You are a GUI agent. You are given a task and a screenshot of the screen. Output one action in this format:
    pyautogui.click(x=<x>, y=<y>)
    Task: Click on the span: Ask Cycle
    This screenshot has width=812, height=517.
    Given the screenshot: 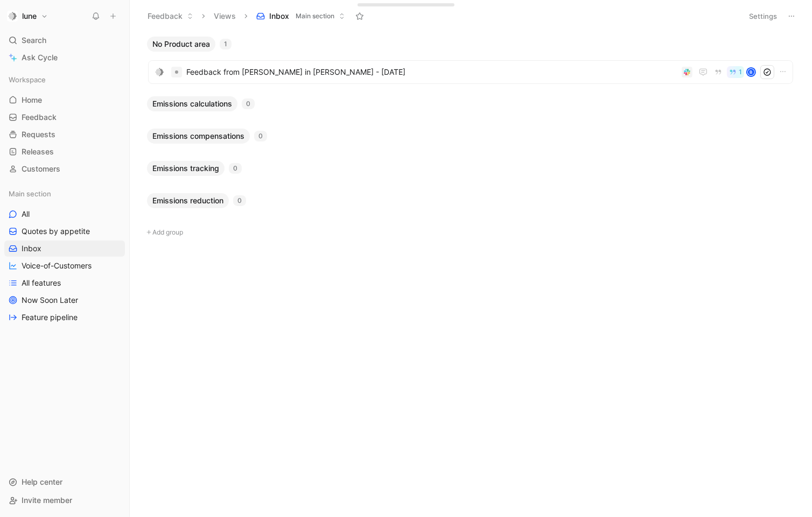 What is the action you would take?
    pyautogui.click(x=39, y=57)
    